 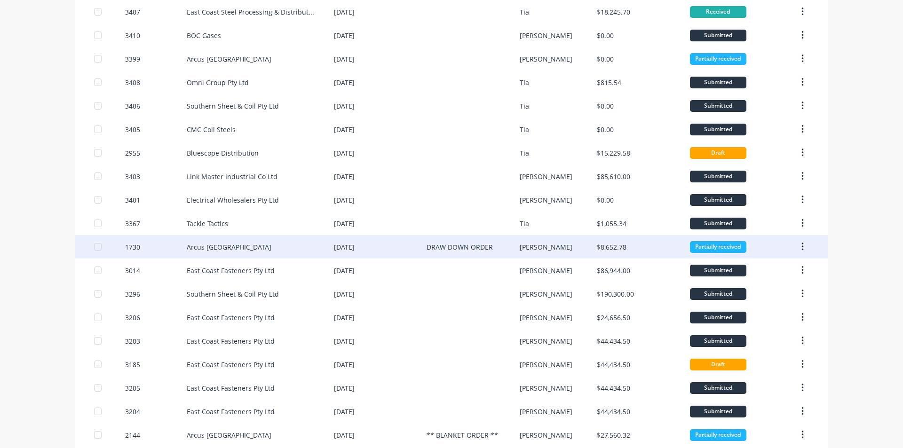 What do you see at coordinates (613, 176) in the screenshot?
I see `div: $85,610.00` at bounding box center [613, 176].